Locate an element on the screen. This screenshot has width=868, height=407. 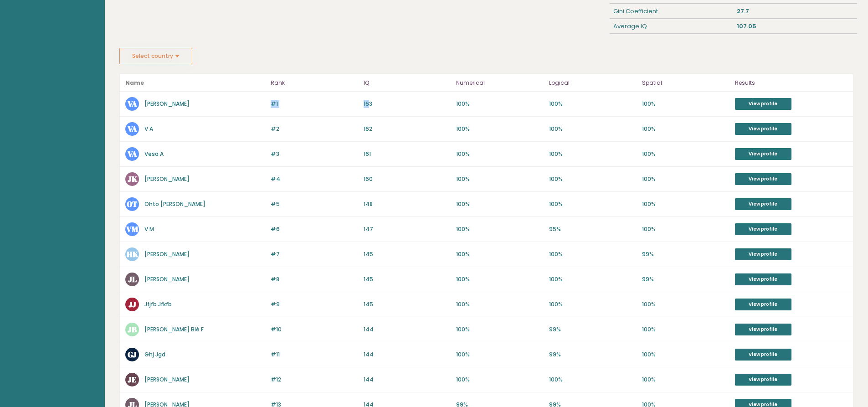
button: Select country is located at coordinates (156, 56).